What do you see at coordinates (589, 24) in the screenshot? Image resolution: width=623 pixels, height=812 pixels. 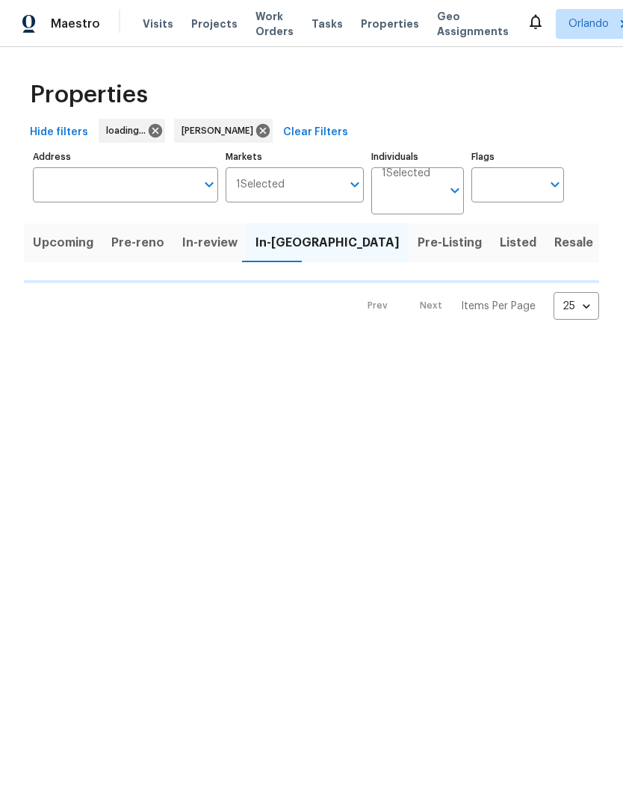 I see `span: Orlando` at bounding box center [589, 24].